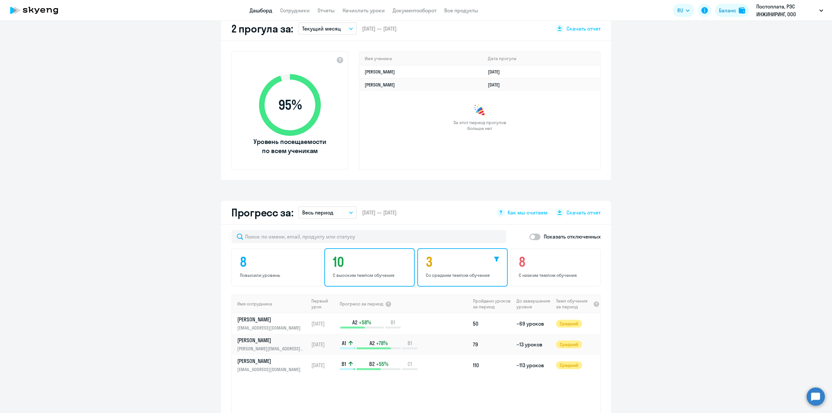  Describe the element at coordinates (290, 105) in the screenshot. I see `span: 95 %` at that location.